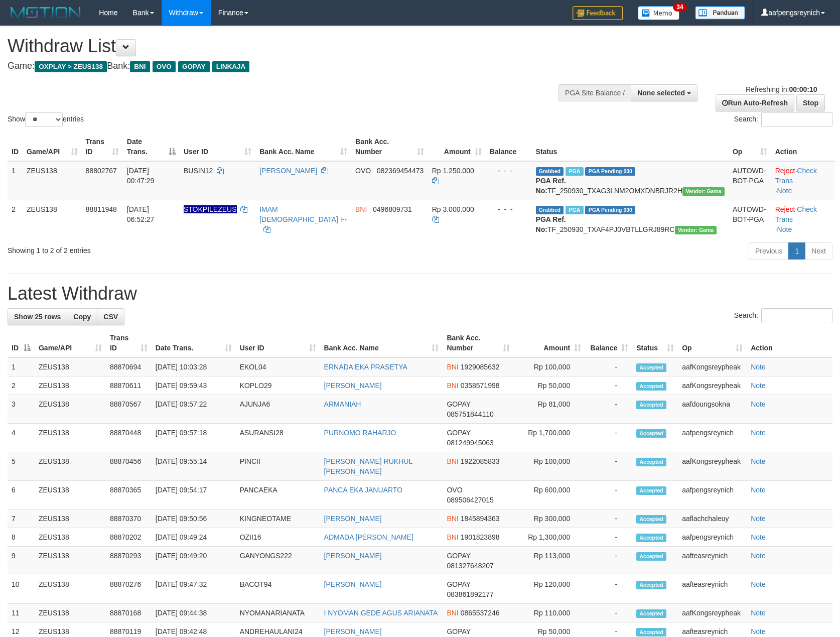 The image size is (840, 637). I want to click on span: Copy 1922085833 to clipboard, so click(480, 461).